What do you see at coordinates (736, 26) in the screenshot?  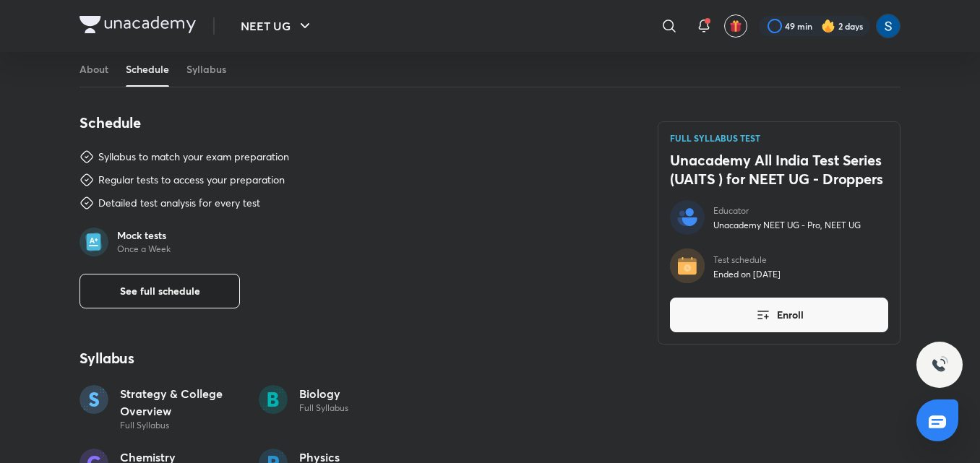 I see `button: avatar` at bounding box center [736, 26].